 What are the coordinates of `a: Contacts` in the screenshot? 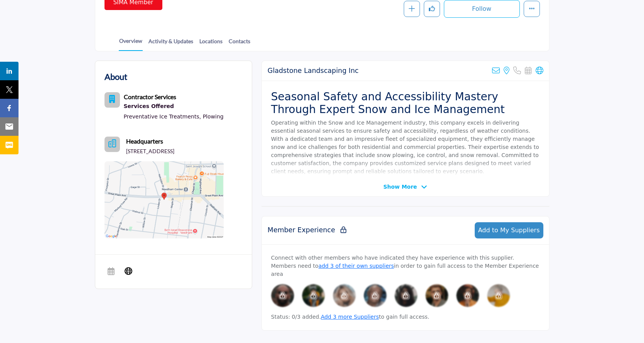 It's located at (240, 44).